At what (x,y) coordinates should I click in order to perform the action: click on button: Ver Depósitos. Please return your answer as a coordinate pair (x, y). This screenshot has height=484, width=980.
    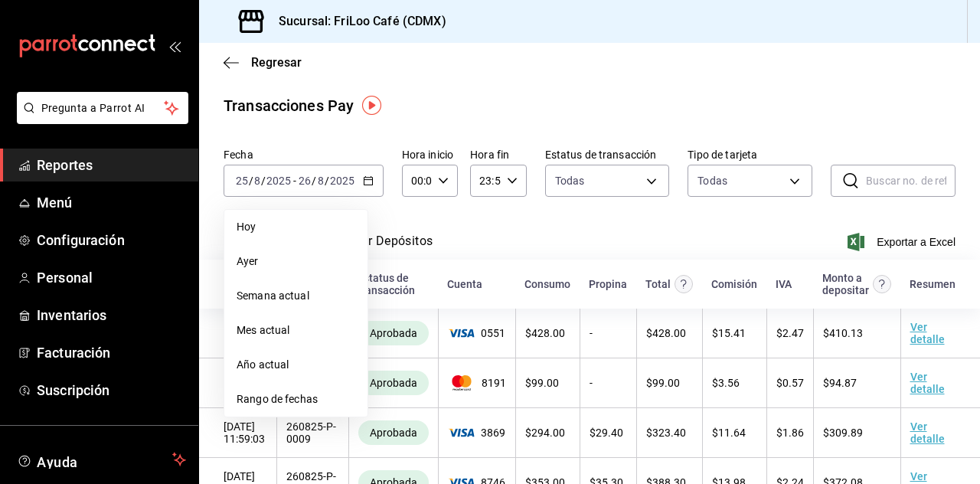
    Looking at the image, I should click on (393, 246).